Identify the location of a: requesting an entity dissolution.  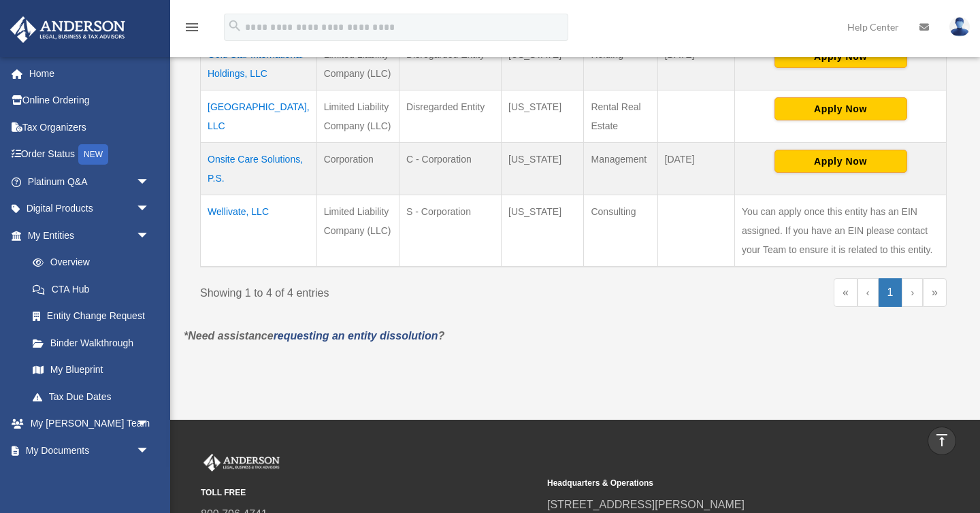
(356, 336).